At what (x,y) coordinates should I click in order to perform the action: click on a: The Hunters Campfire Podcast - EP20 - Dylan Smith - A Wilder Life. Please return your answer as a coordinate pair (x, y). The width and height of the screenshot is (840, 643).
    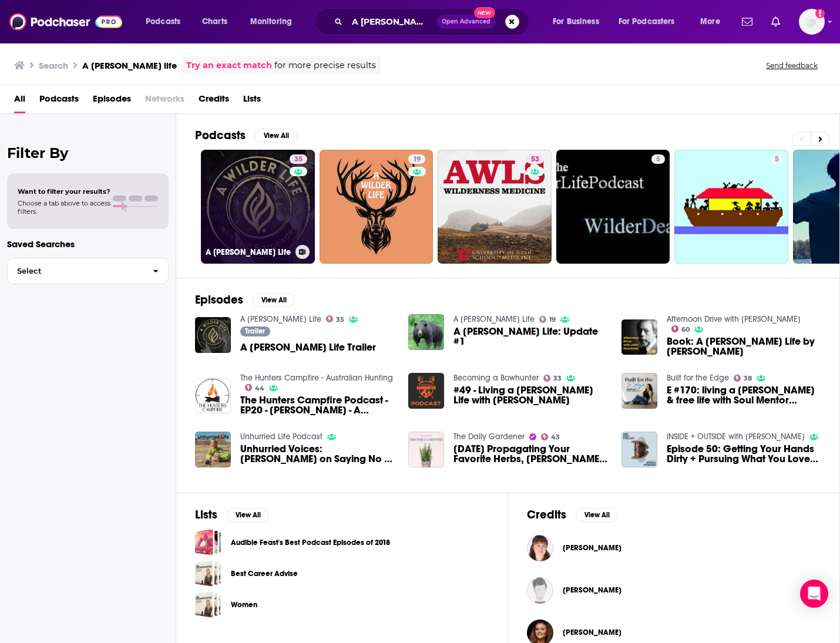
    Looking at the image, I should click on (317, 405).